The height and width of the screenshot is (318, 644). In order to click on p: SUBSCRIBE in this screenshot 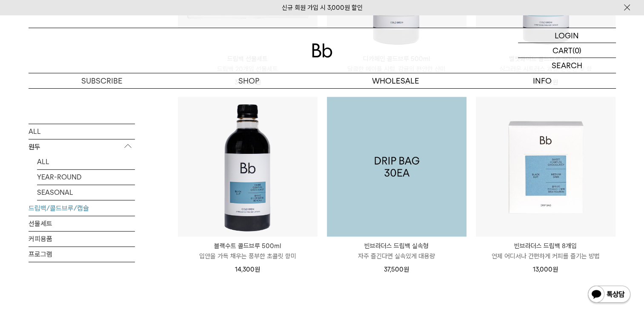, I will do `click(101, 80)`.